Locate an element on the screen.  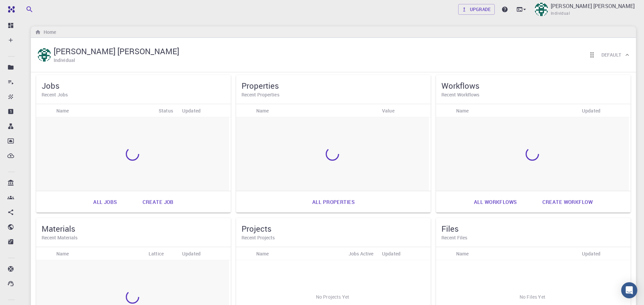
button: Reorder cards is located at coordinates (592, 55).